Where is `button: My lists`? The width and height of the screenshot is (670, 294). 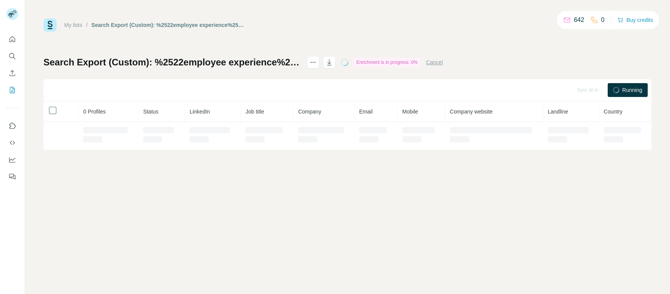 button: My lists is located at coordinates (12, 90).